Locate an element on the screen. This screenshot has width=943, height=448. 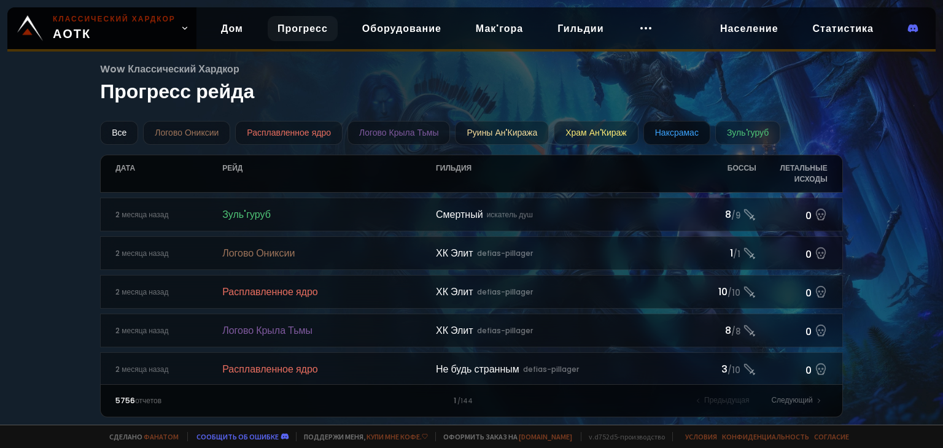
font: 144 is located at coordinates (467, 401).